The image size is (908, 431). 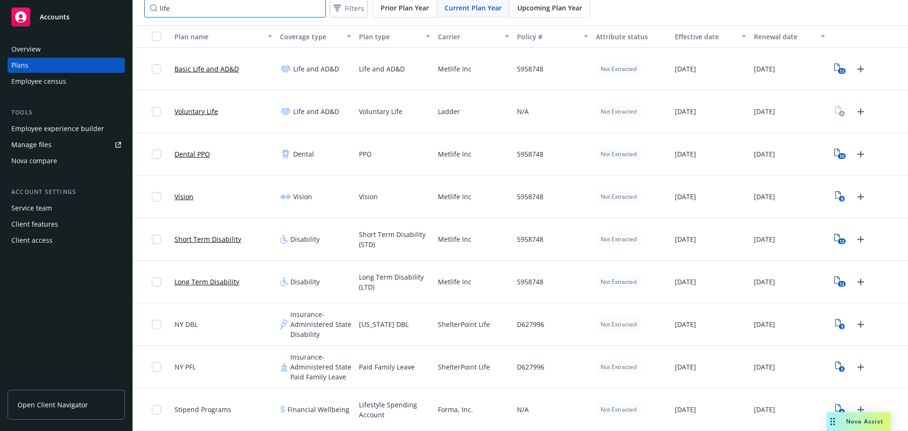 What do you see at coordinates (552, 36) in the screenshot?
I see `button: Policy #` at bounding box center [552, 36].